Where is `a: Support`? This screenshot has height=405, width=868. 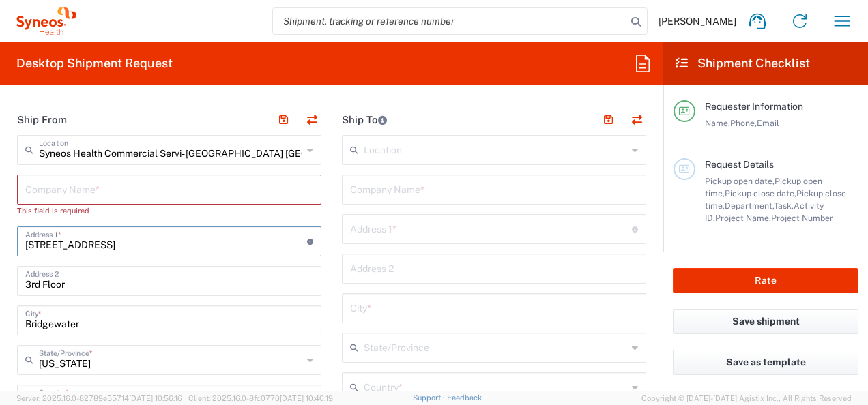
a: Support is located at coordinates (430, 398).